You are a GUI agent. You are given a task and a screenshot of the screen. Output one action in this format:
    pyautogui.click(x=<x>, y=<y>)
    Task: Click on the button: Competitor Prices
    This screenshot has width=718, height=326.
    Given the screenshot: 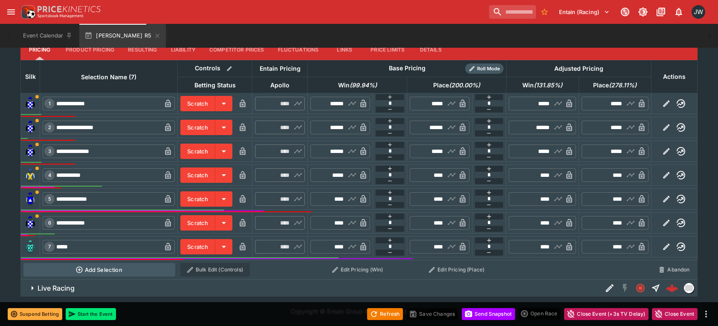 What is the action you would take?
    pyautogui.click(x=237, y=50)
    